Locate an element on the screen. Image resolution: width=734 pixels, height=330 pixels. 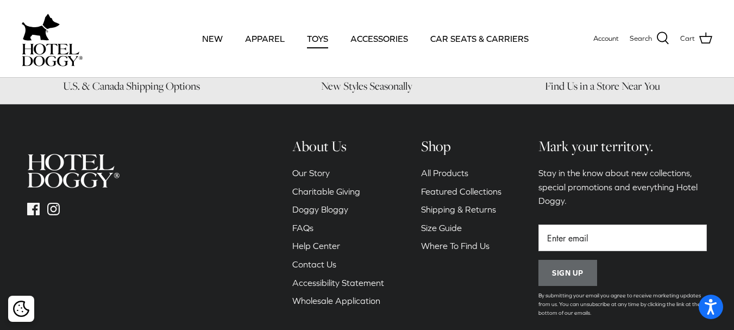
a: APPAREL is located at coordinates (265, 39).